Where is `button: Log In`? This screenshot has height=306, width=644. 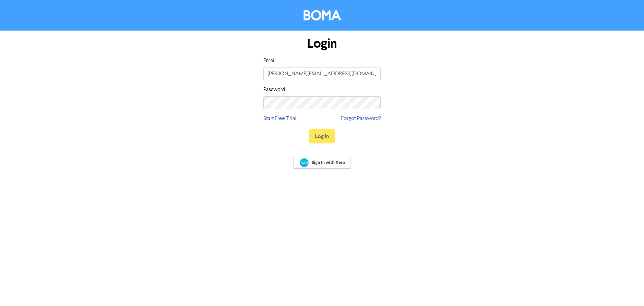
button: Log In is located at coordinates (322, 136).